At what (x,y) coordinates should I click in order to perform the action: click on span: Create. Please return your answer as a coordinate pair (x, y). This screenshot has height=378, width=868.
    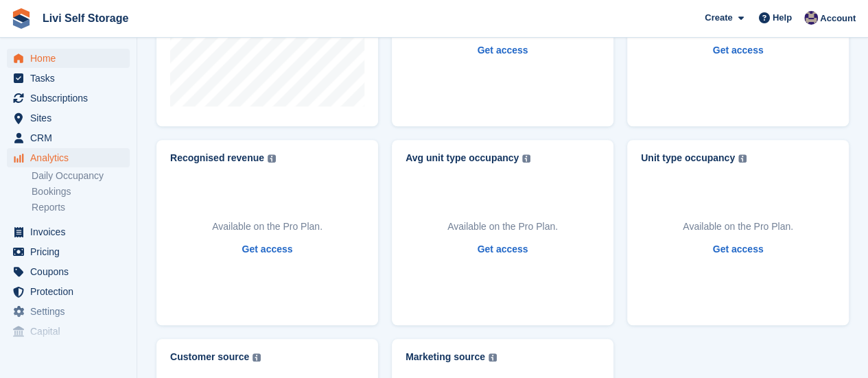
    Looking at the image, I should click on (718, 18).